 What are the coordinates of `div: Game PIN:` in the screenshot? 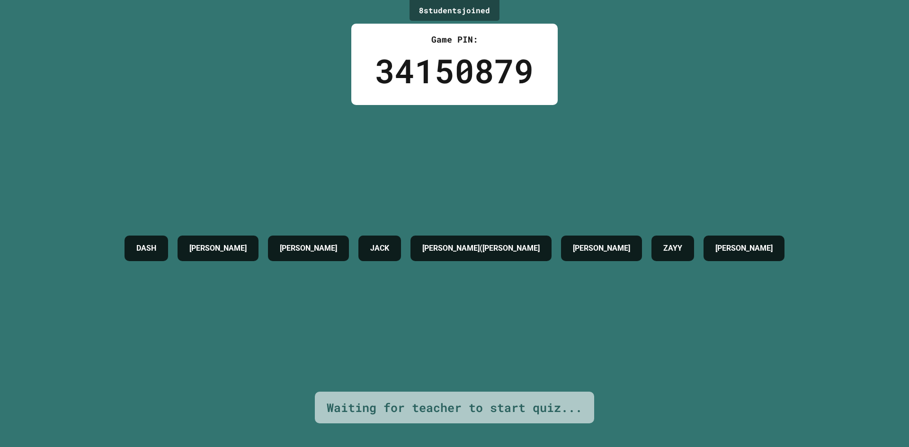 It's located at (455, 39).